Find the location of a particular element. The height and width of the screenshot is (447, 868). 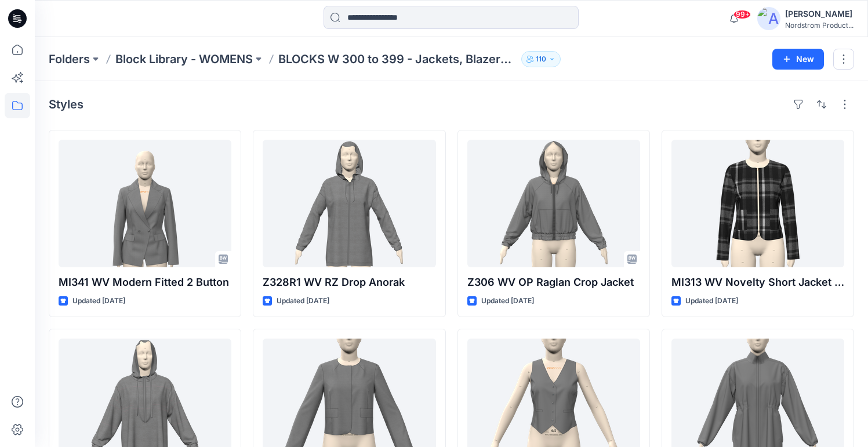

a: Block Library - WOMENS is located at coordinates (184, 59).